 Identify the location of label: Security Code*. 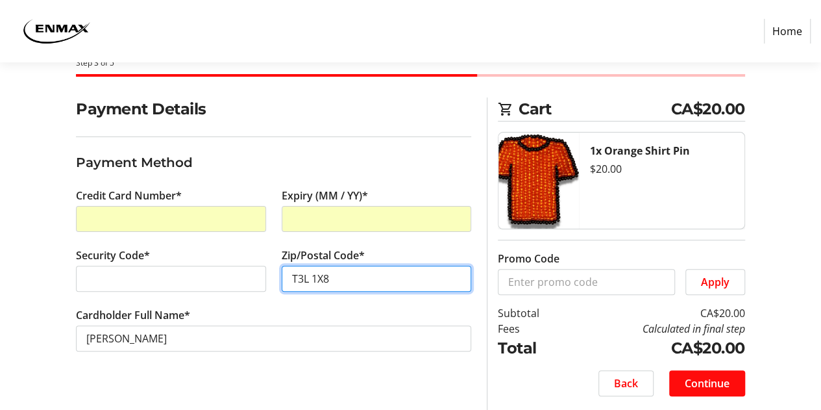
(113, 255).